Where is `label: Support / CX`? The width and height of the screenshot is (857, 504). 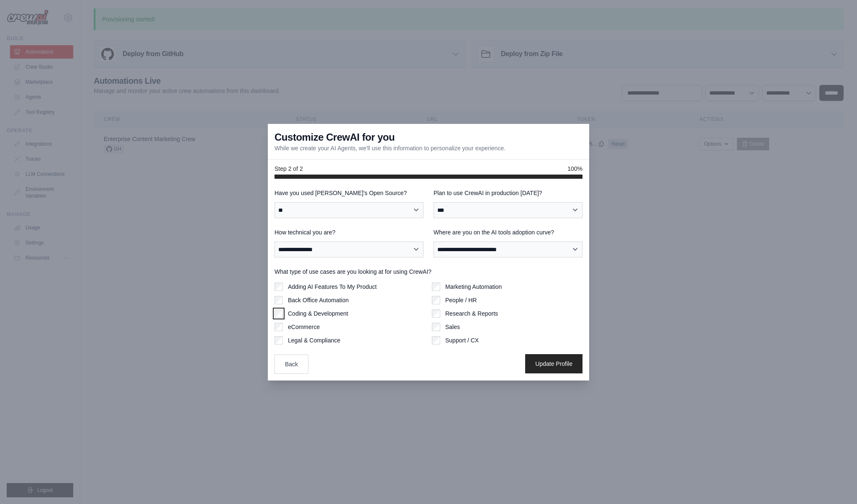
label: Support / CX is located at coordinates (462, 340).